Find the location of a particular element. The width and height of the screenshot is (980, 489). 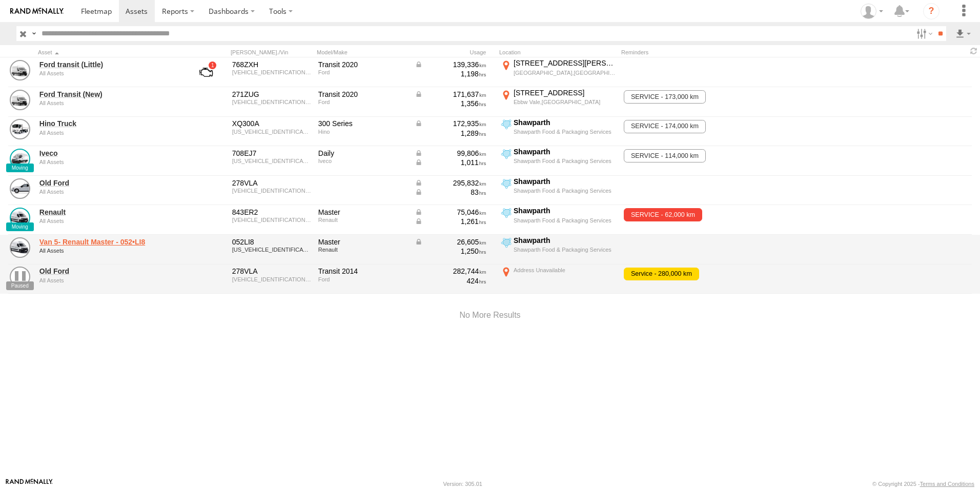

div: 052LI8 is located at coordinates (271, 242).